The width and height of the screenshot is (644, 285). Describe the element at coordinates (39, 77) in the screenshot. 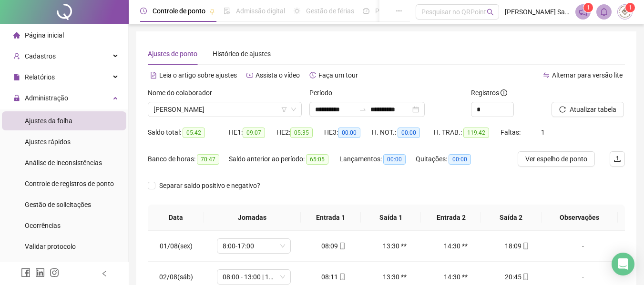

I see `span: Relatórios` at that location.